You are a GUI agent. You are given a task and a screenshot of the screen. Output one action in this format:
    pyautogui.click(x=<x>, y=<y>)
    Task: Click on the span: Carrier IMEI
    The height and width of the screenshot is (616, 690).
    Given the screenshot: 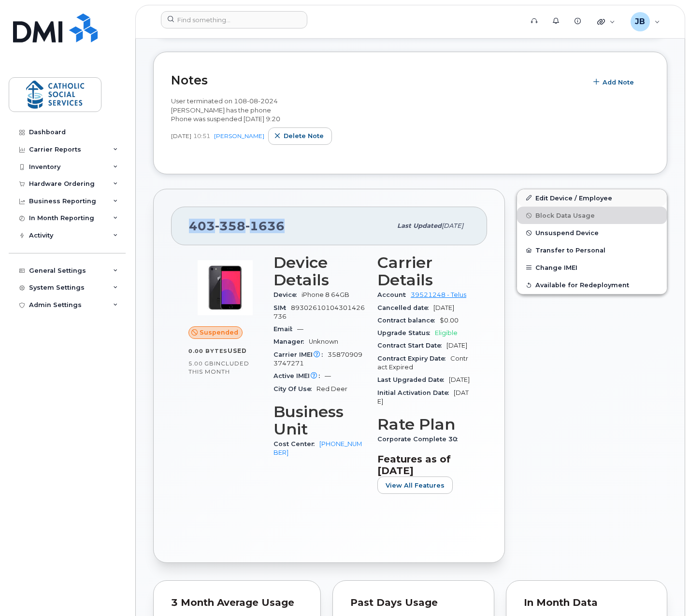 What is the action you would take?
    pyautogui.click(x=300, y=354)
    